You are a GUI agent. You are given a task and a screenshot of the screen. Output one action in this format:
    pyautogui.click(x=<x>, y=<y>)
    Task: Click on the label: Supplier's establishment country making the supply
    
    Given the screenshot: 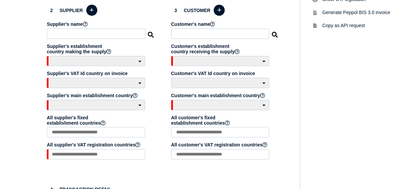 What is the action you would take?
    pyautogui.click(x=96, y=49)
    